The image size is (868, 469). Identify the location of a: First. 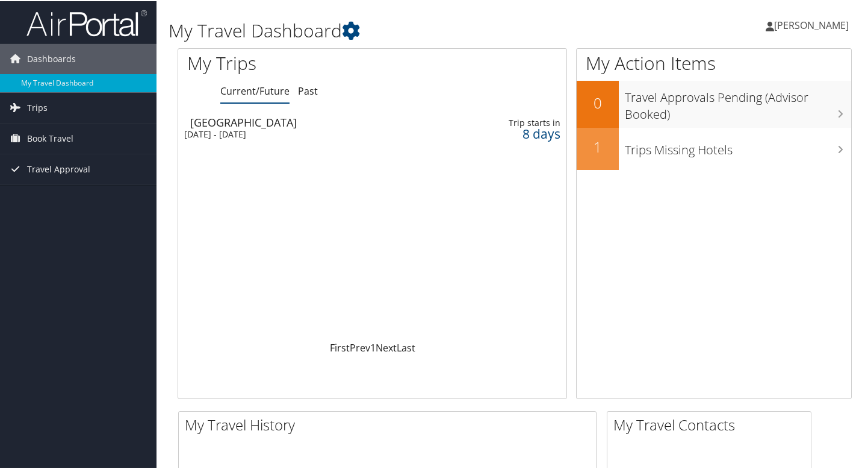
(340, 346).